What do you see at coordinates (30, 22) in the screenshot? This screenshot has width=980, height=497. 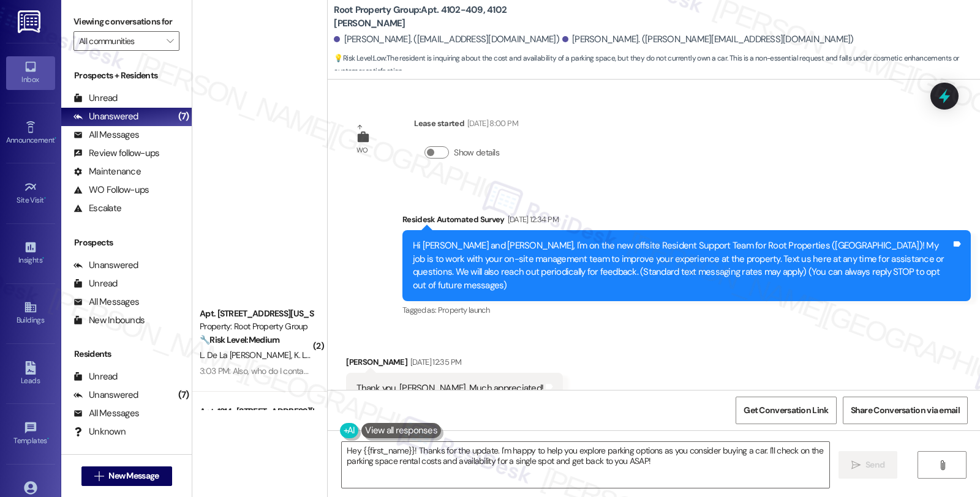 I see `img: ResiDesk Logo` at bounding box center [30, 22].